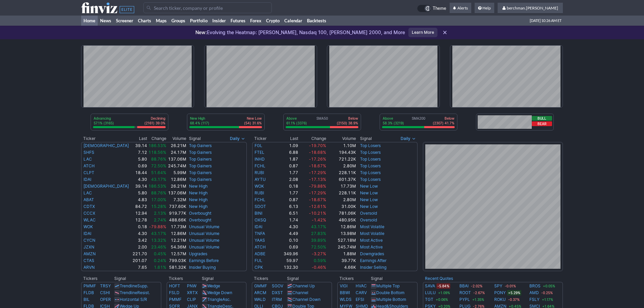 This screenshot has width=644, height=308. What do you see at coordinates (317, 152) in the screenshot?
I see `span: -18.68%` at bounding box center [317, 152].